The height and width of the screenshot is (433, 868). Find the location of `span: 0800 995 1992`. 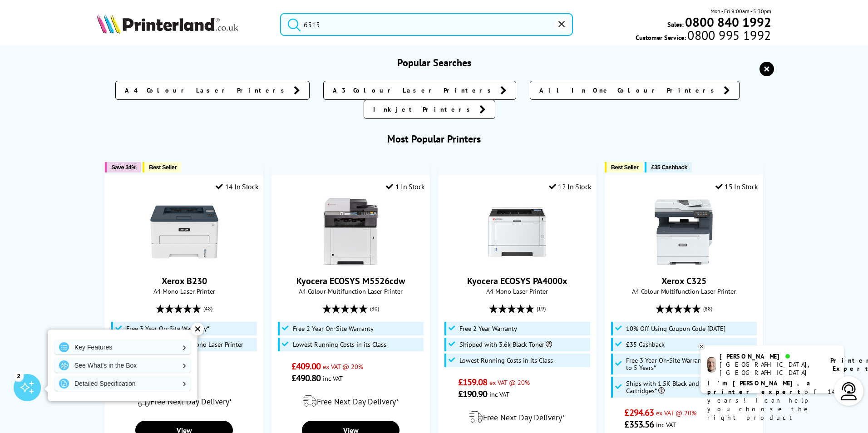

span: 0800 995 1992 is located at coordinates (728, 35).